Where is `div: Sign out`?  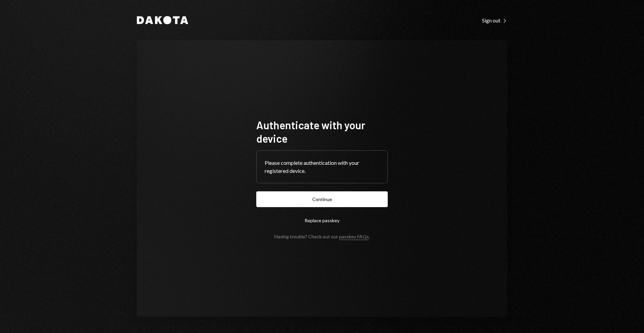 div: Sign out is located at coordinates (495, 20).